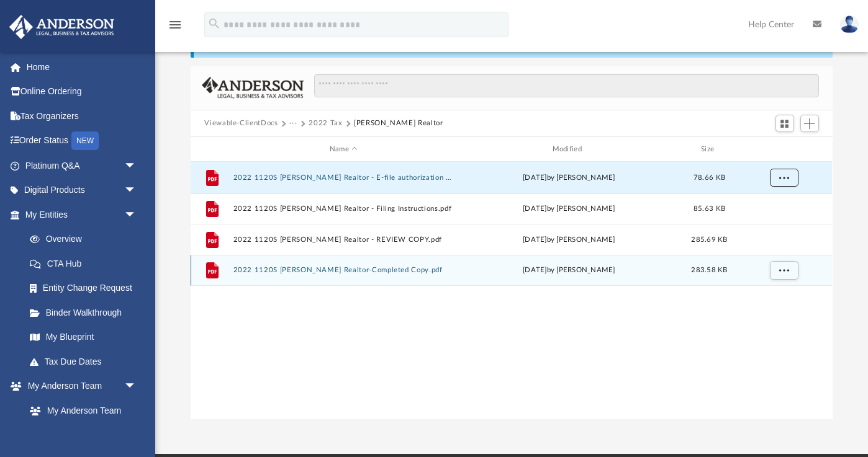 This screenshot has width=868, height=457. What do you see at coordinates (82, 191) in the screenshot?
I see `a: Digital Productsarrow_drop_down` at bounding box center [82, 191].